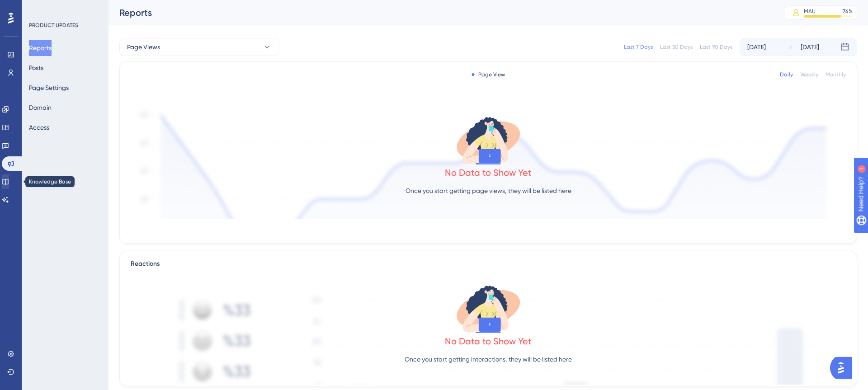 This screenshot has height=390, width=868. What do you see at coordinates (200, 47) in the screenshot?
I see `button: Page Views` at bounding box center [200, 47].